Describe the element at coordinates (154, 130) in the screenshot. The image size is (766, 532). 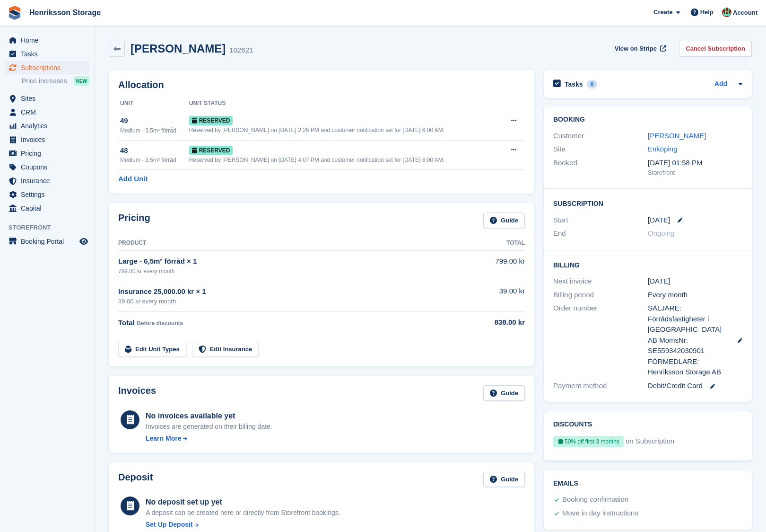
I see `div: Medium - 3,5m² förråd` at that location.